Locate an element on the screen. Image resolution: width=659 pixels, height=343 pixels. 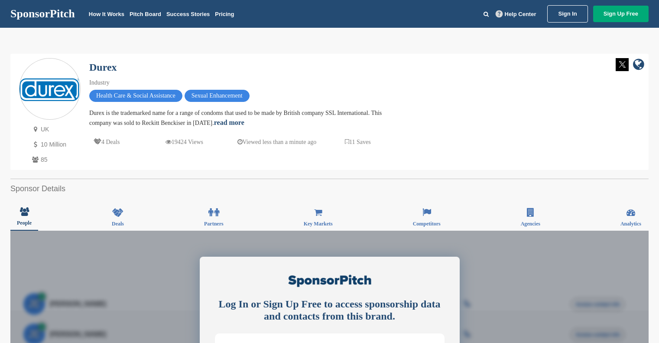
div: Industry is located at coordinates (241, 83).